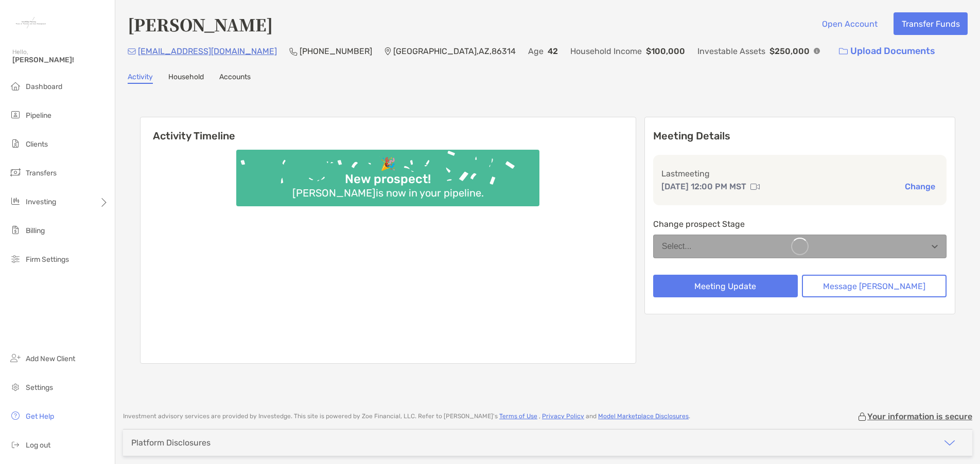 Image resolution: width=980 pixels, height=464 pixels. Describe the element at coordinates (387, 179) in the screenshot. I see `div: New prospect!` at that location.